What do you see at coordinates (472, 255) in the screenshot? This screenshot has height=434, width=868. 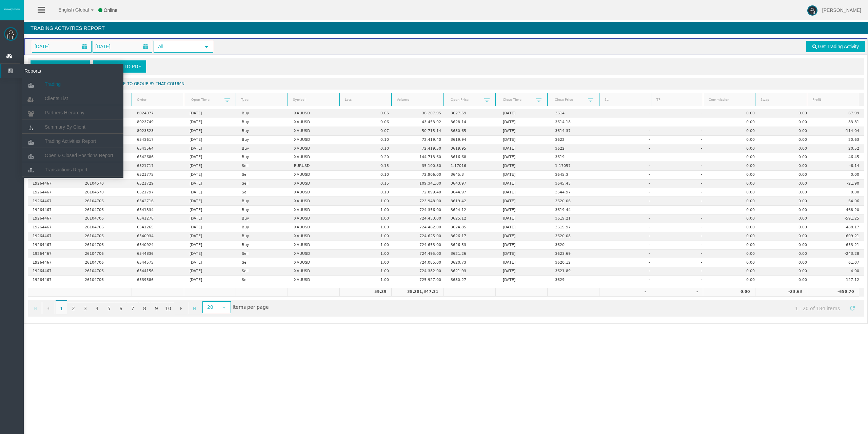 I see `td: 3621.26` at bounding box center [472, 255].